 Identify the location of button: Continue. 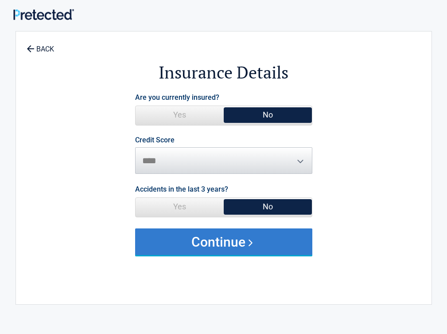
(224, 241).